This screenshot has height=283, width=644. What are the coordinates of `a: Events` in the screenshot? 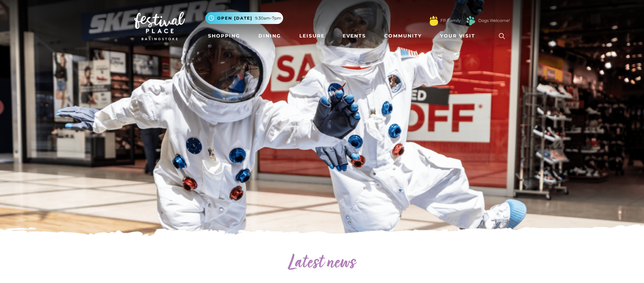 It's located at (354, 36).